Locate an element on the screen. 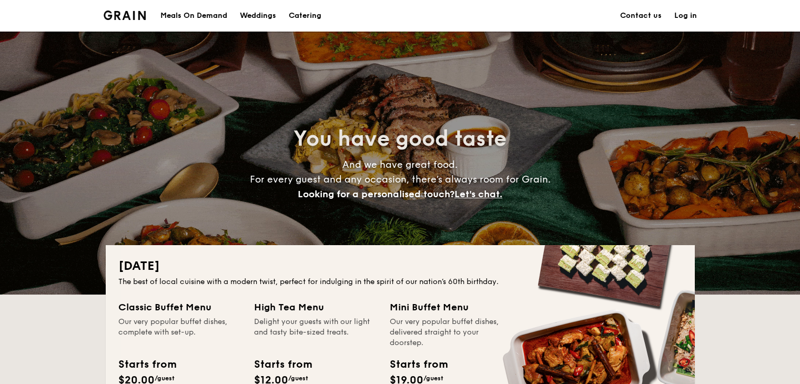 This screenshot has width=800, height=384. a: Logotype is located at coordinates (125, 15).